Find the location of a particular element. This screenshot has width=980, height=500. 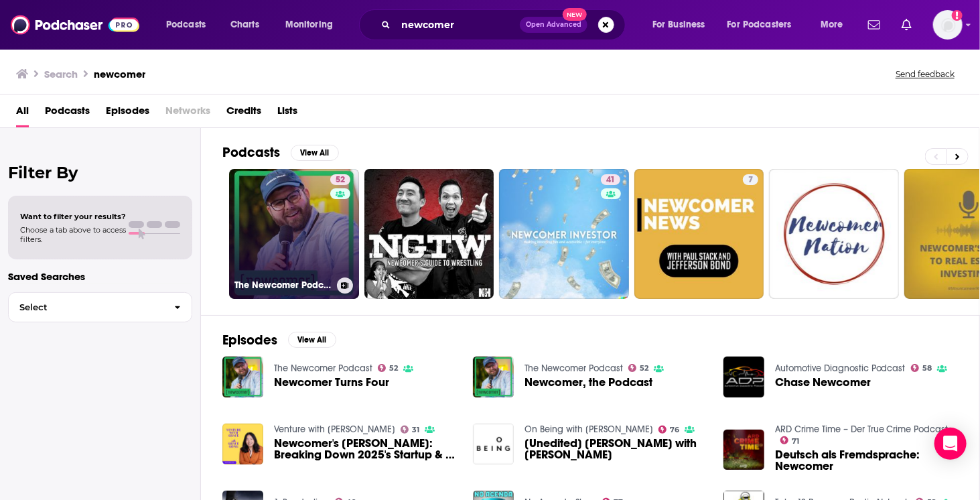

img: Newcomer's Eric Newcomer: Breaking Down 2025's Startup & AI Landscape is located at coordinates (243, 443).